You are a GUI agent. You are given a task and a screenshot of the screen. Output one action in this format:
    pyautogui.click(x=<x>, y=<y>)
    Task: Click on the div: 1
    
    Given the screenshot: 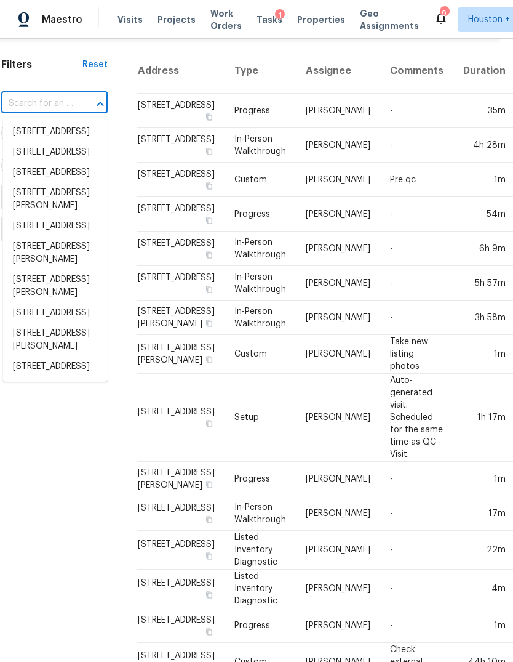 What is the action you would take?
    pyautogui.click(x=280, y=15)
    